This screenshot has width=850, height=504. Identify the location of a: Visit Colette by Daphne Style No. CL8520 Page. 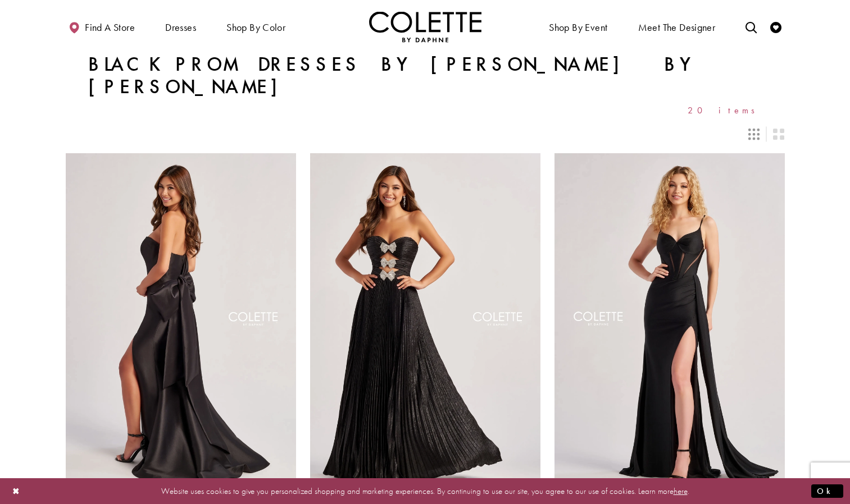
(425, 320).